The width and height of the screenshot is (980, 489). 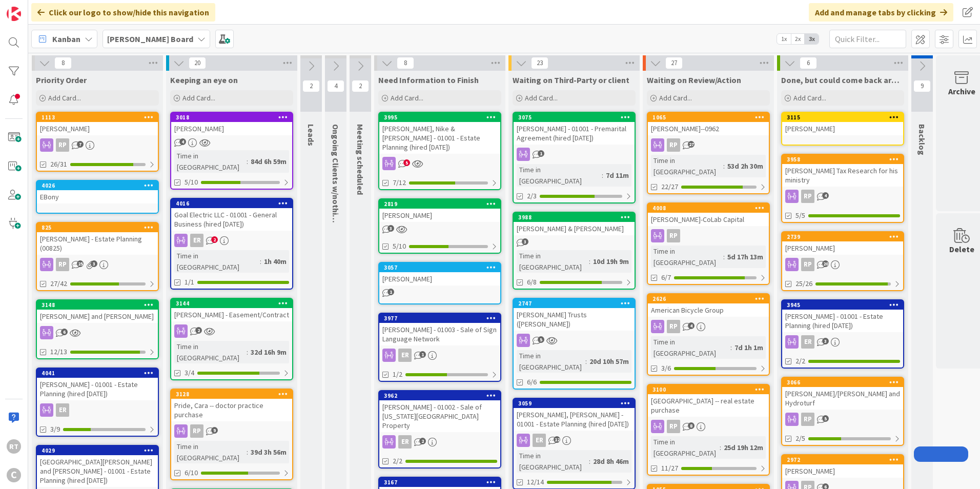 What do you see at coordinates (797, 39) in the screenshot?
I see `span: 2x` at bounding box center [797, 39].